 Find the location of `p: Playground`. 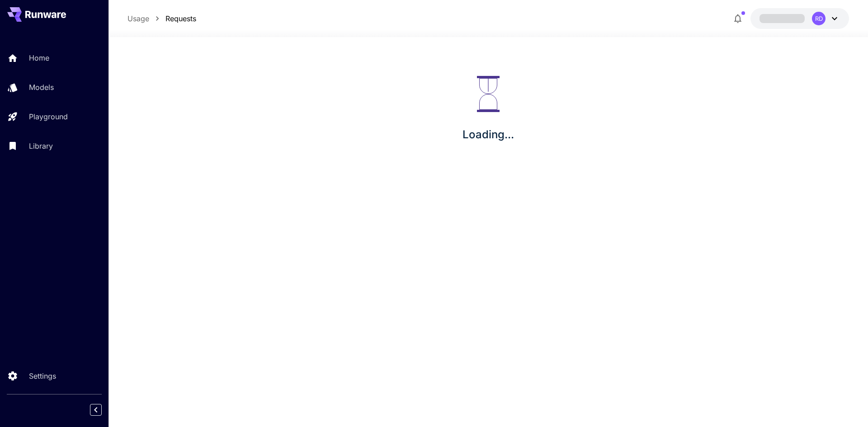

p: Playground is located at coordinates (48, 116).